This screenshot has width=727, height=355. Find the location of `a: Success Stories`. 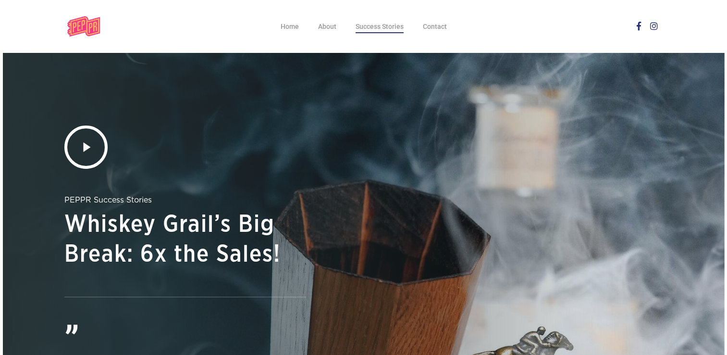

a: Success Stories is located at coordinates (380, 26).